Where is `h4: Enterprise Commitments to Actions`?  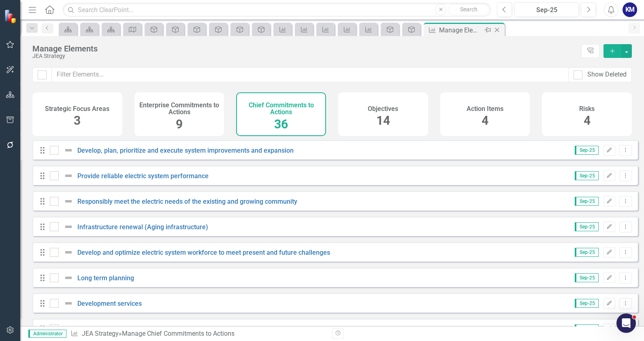
h4: Enterprise Commitments to Actions is located at coordinates (179, 109).